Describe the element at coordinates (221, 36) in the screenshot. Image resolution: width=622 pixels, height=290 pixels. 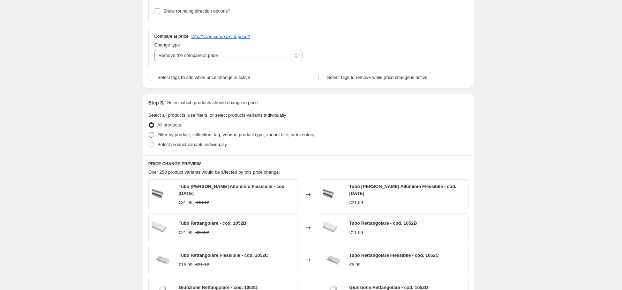
I see `i: What's the compare at price?` at that location.